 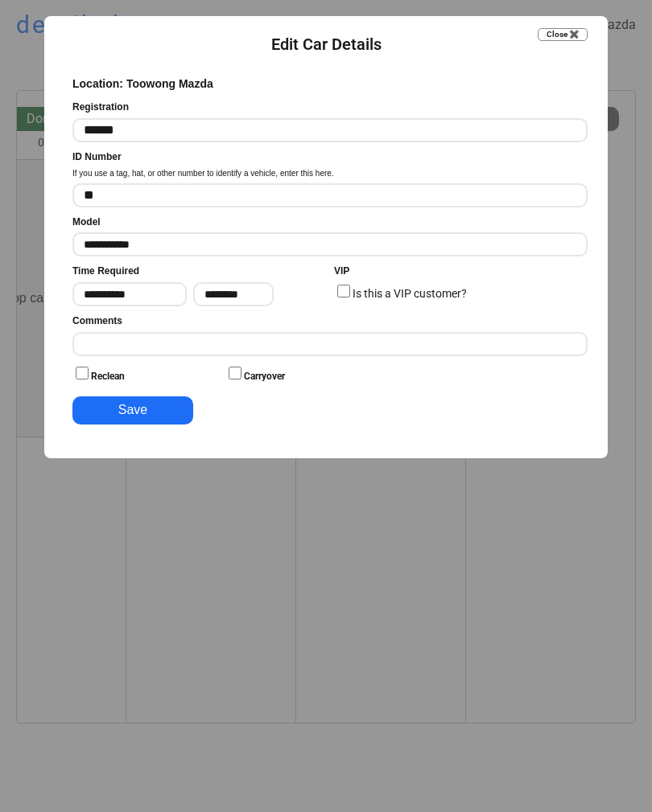 What do you see at coordinates (96, 157) in the screenshot?
I see `div: ID Number` at bounding box center [96, 157].